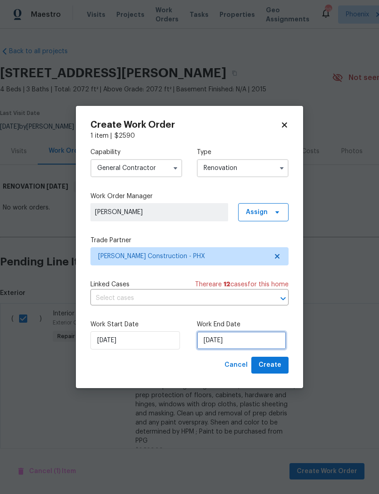 The height and width of the screenshot is (494, 379). I want to click on span: 12, so click(227, 284).